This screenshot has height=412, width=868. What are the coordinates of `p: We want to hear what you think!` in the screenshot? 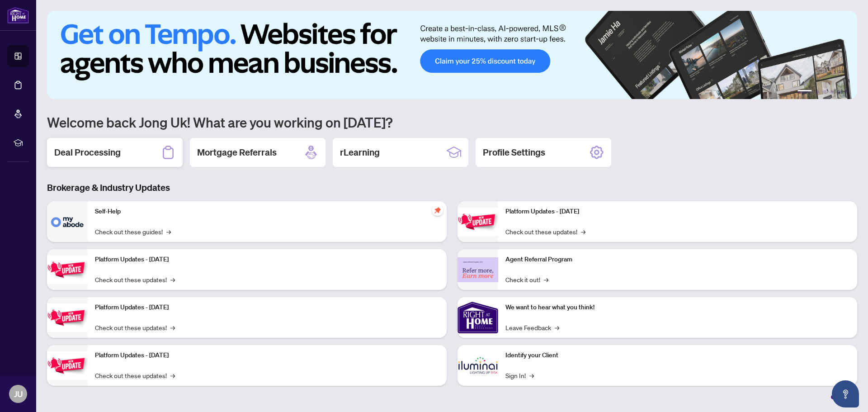 It's located at (678, 308).